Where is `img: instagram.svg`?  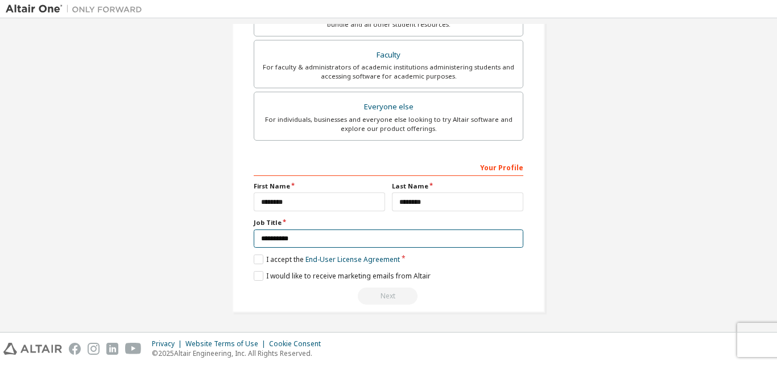
img: instagram.svg is located at coordinates (93, 348).